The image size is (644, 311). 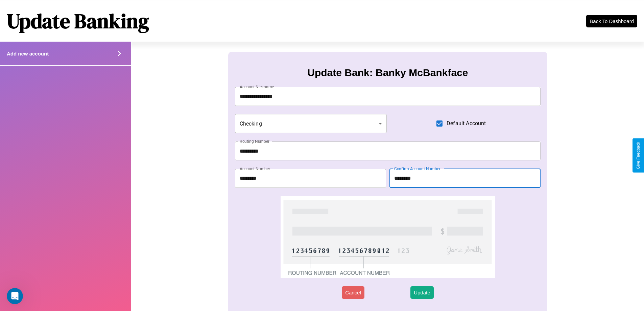 What do you see at coordinates (638, 155) in the screenshot?
I see `div: Give Feedback` at bounding box center [638, 155].